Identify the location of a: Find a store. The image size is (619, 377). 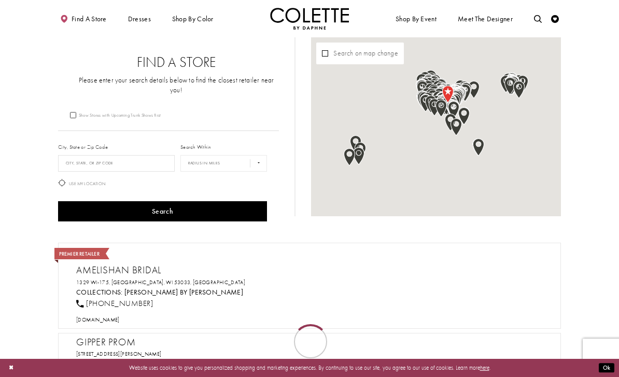
(83, 19).